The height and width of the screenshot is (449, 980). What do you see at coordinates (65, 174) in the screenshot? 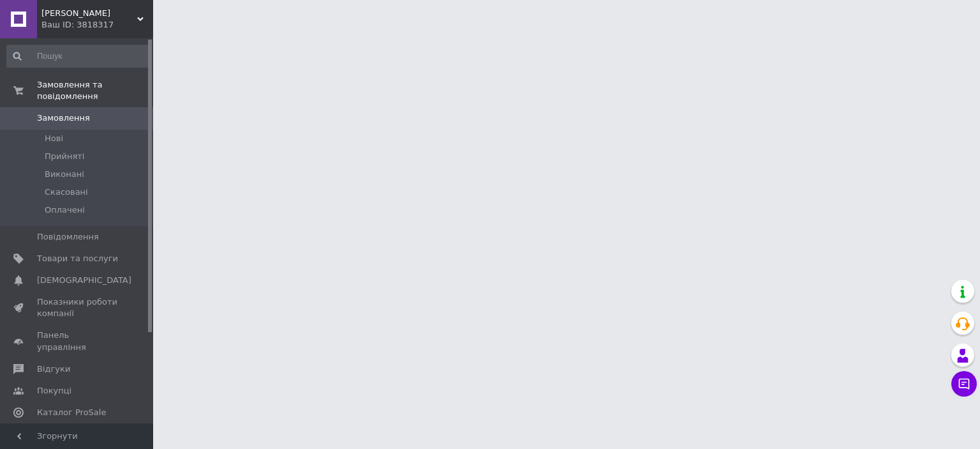
I see `span: Виконані` at bounding box center [65, 174].